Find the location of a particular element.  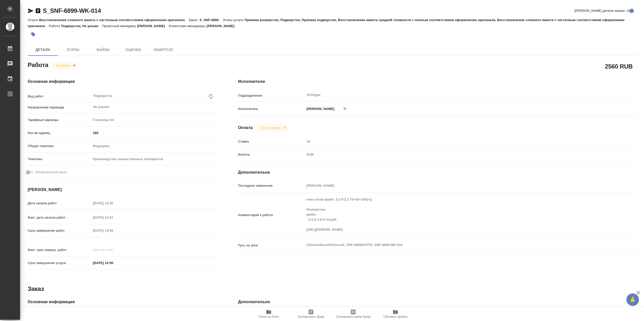

span: Скопировать бриф is located at coordinates (310, 317).